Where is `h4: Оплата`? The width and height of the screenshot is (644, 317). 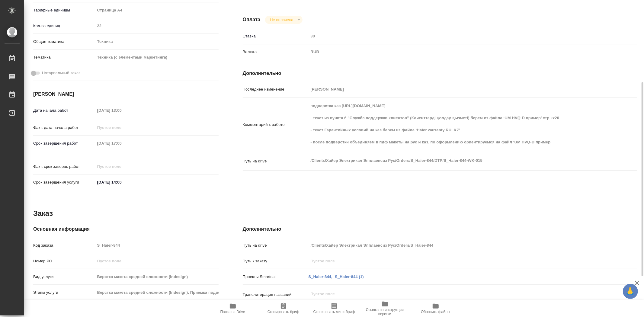
h4: Оплата is located at coordinates (251, 20).